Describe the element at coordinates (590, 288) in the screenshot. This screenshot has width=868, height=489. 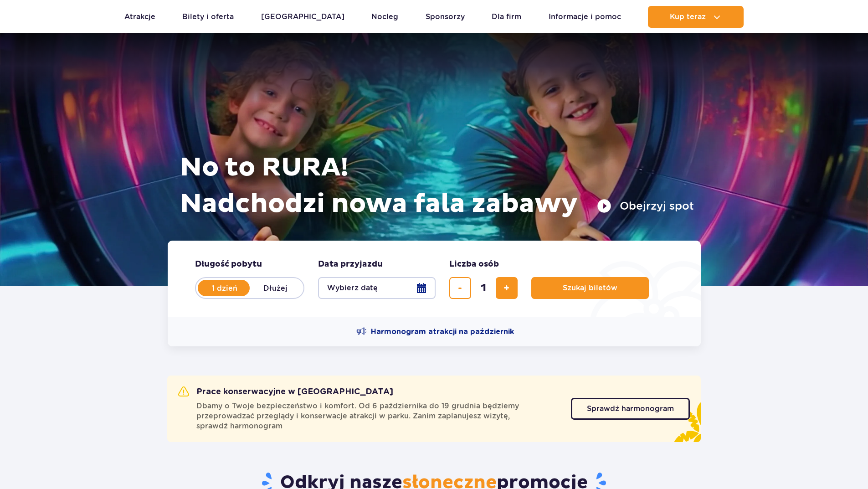
I see `span: Szukaj biletów` at that location.